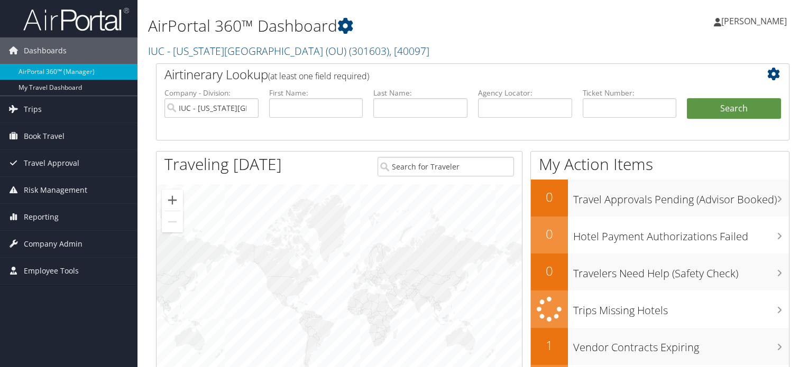  What do you see at coordinates (525, 93) in the screenshot?
I see `label: Agency Locator:` at bounding box center [525, 93].